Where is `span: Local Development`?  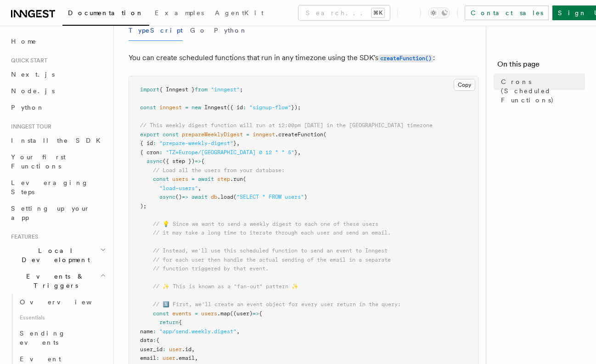 span: Local Development is located at coordinates (54, 255).